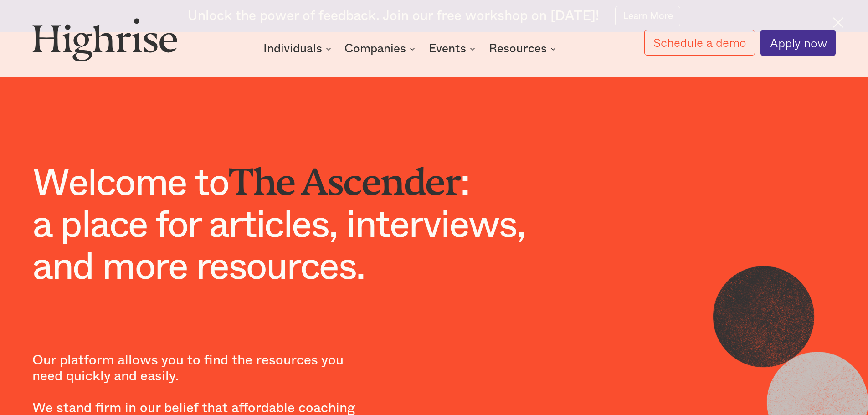  Describe the element at coordinates (294, 220) in the screenshot. I see `h1: Welcome to : a place for articles, interviews, and more resources.` at that location.